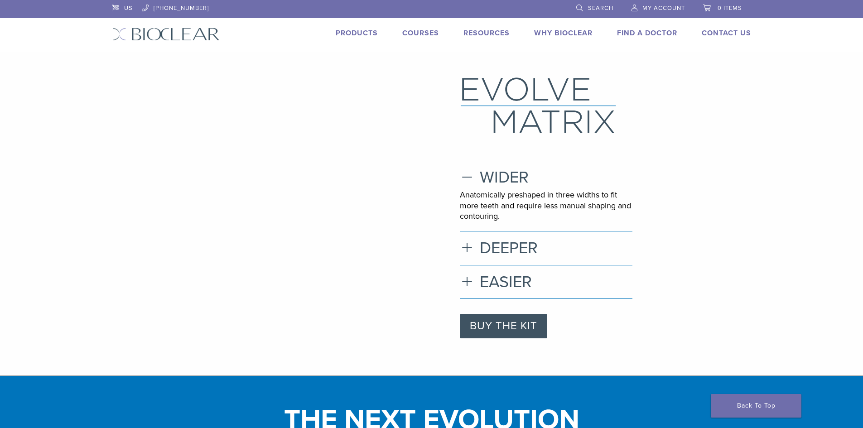 This screenshot has width=863, height=428. Describe the element at coordinates (420, 33) in the screenshot. I see `a: Courses` at that location.